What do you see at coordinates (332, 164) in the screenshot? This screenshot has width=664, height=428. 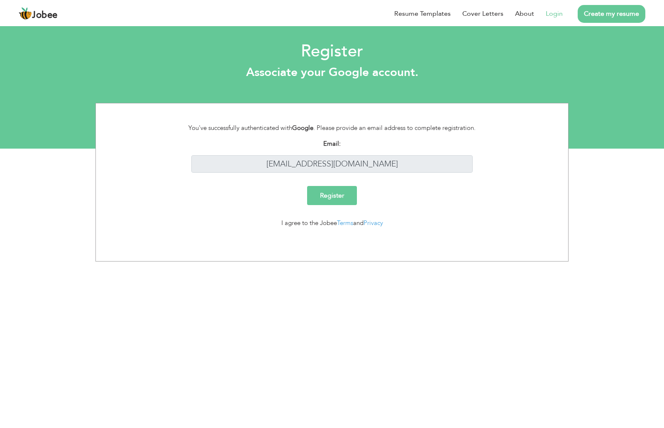 I see `input: Enter your email address` at bounding box center [332, 164].